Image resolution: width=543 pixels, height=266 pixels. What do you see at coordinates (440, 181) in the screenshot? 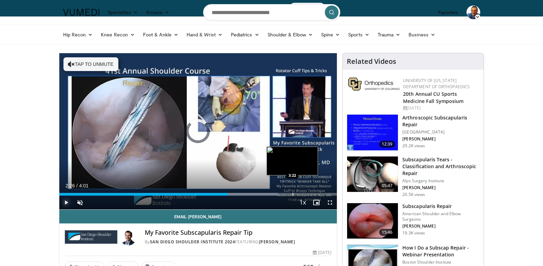
I see `p: Alps Surgery Institute` at bounding box center [440, 181].